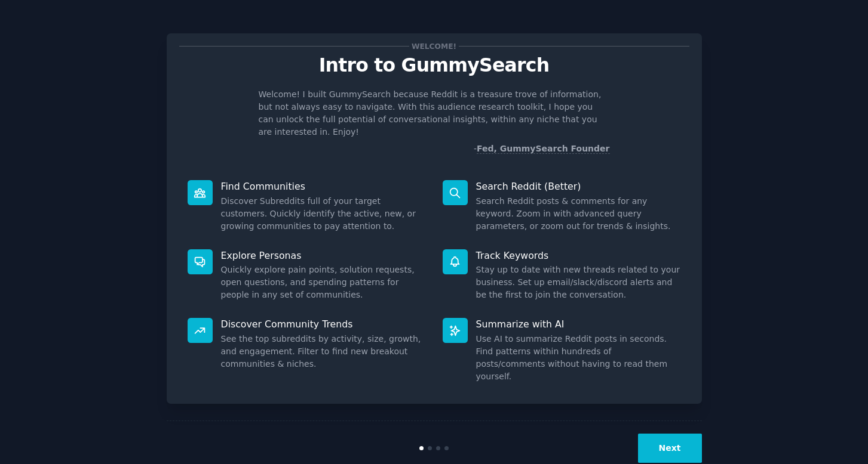 The height and width of the screenshot is (464, 868). What do you see at coordinates (578, 358) in the screenshot?
I see `dd: Use AI to summarize Reddit posts in seconds. Find patterns within hundreds of posts/comments with...` at bounding box center [578, 358].